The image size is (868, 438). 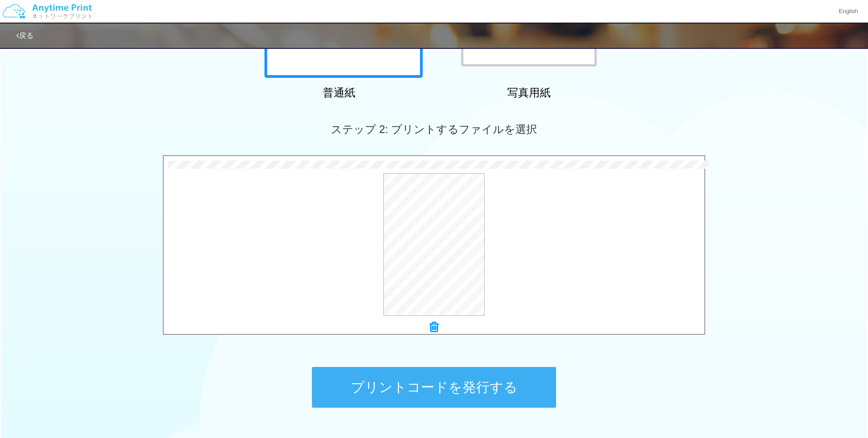 What do you see at coordinates (529, 93) in the screenshot?
I see `h2: 写真用紙` at bounding box center [529, 93].